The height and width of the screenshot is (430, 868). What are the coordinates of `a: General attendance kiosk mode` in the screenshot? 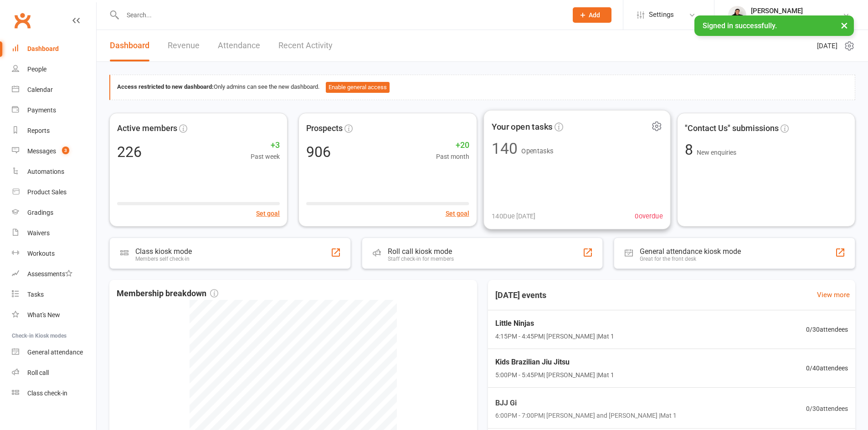 It's located at (54, 352).